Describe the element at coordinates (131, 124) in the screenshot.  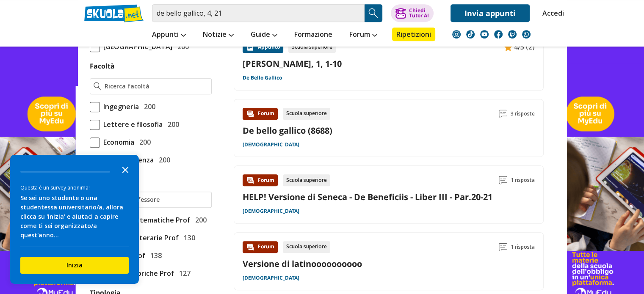
I see `span: Lettere e filosofia` at that location.